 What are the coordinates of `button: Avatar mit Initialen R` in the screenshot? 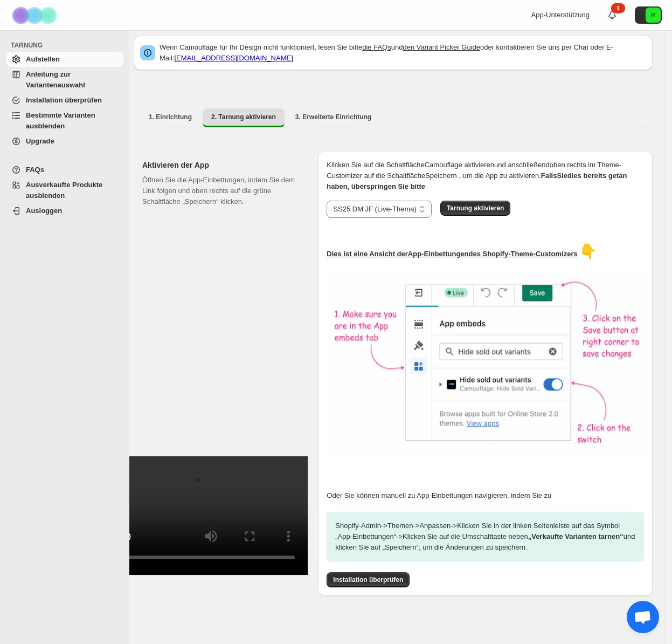 It's located at (648, 15).